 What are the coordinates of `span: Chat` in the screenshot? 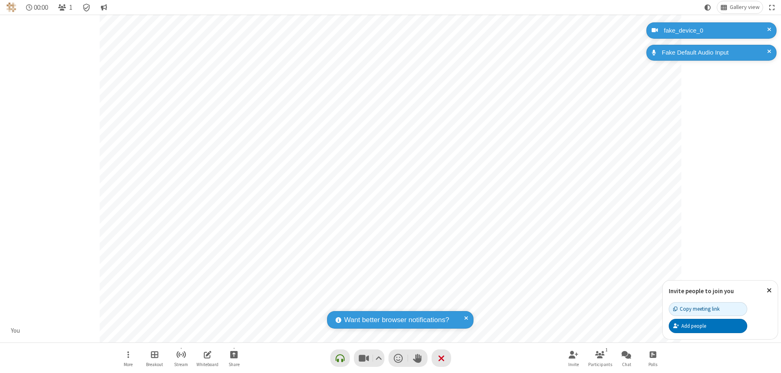 It's located at (627, 364).